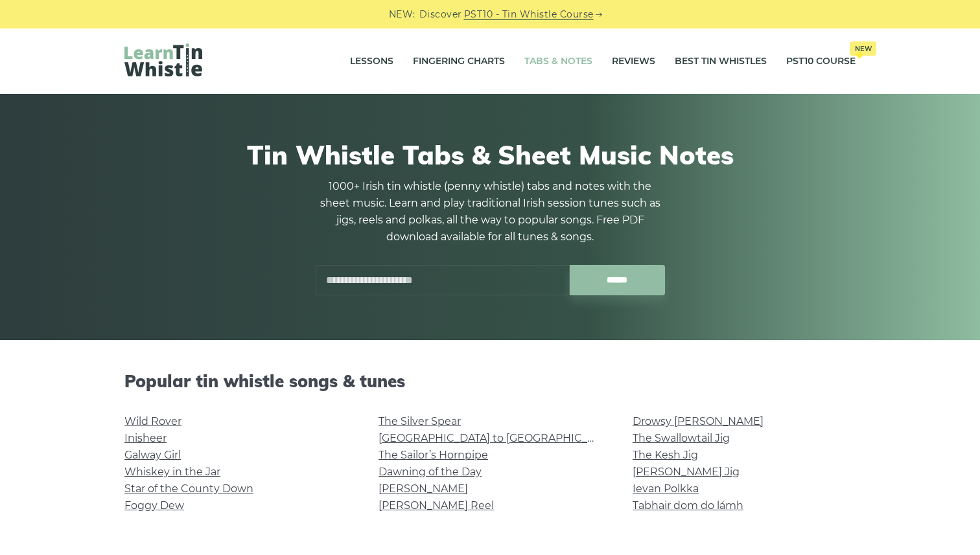  What do you see at coordinates (633, 62) in the screenshot?
I see `a: Reviews` at bounding box center [633, 62].